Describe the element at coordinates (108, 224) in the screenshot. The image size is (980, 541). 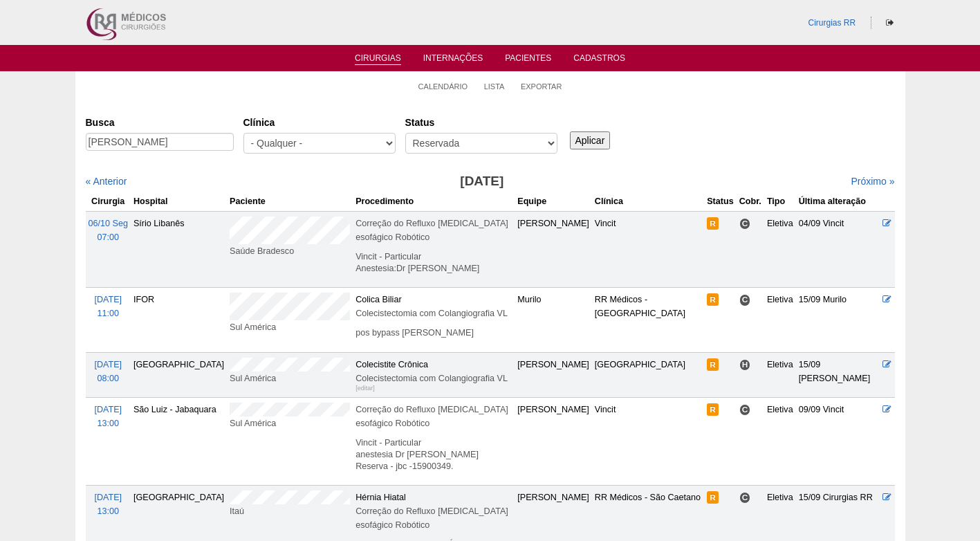
I see `span: 06/10 Seg` at that location.